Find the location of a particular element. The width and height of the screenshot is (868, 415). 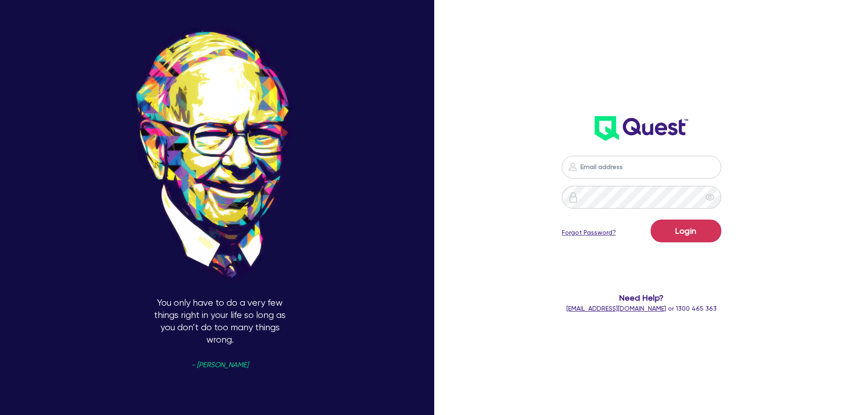

a: Forgot Password? is located at coordinates (589, 233).